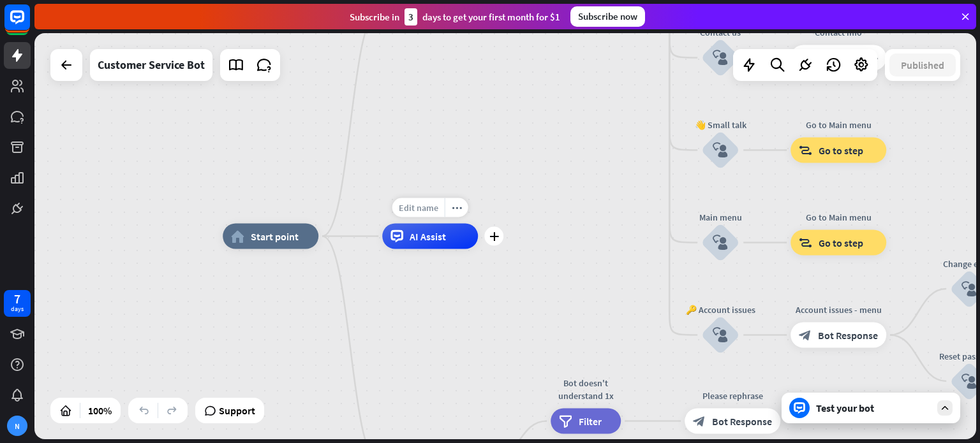 The image size is (980, 443). I want to click on span: Support, so click(237, 410).